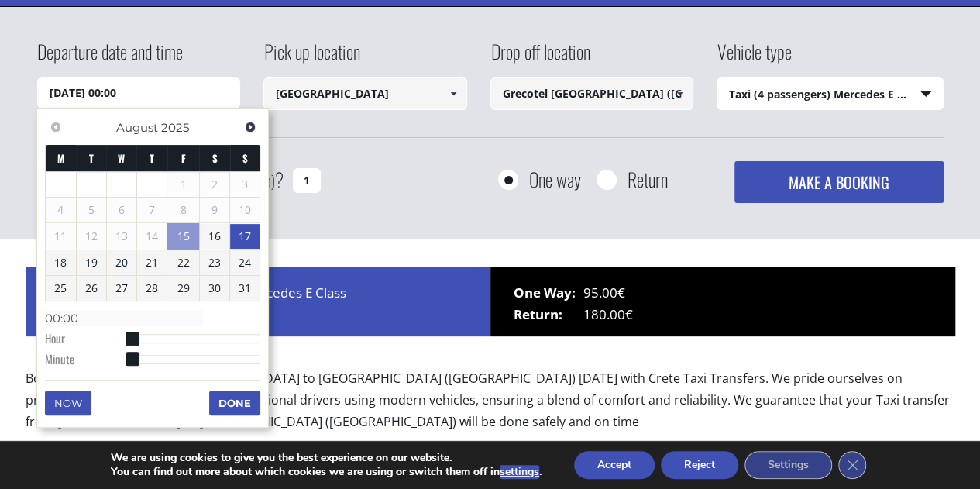 The image size is (980, 489). Describe the element at coordinates (541, 58) in the screenshot. I see `label: Drop off location` at that location.